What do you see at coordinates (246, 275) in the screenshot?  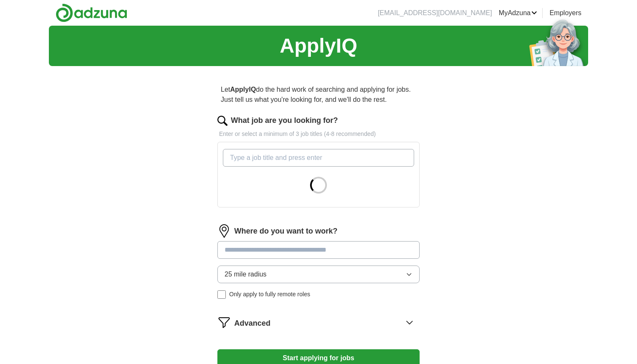 I see `span: 25 mile radius` at bounding box center [246, 275].